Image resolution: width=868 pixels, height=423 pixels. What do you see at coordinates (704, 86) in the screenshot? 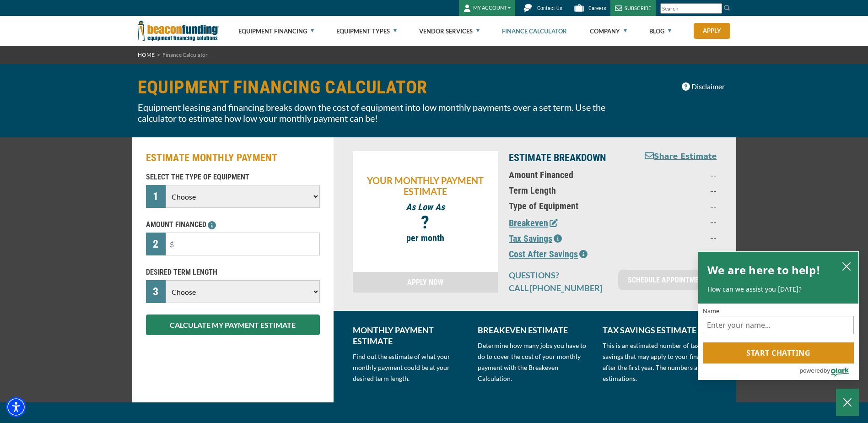
I see `button: Disclaimer` at bounding box center [704, 86].